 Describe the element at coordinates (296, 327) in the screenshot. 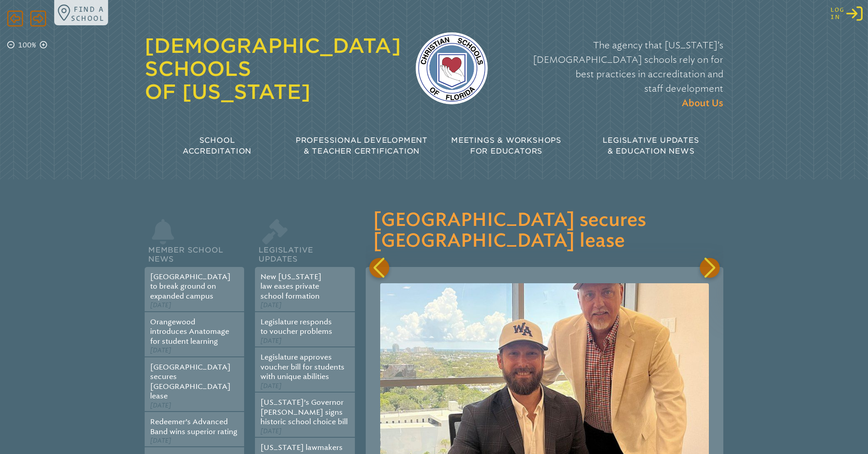

I see `a: Legislature responds to voucher problems` at that location.